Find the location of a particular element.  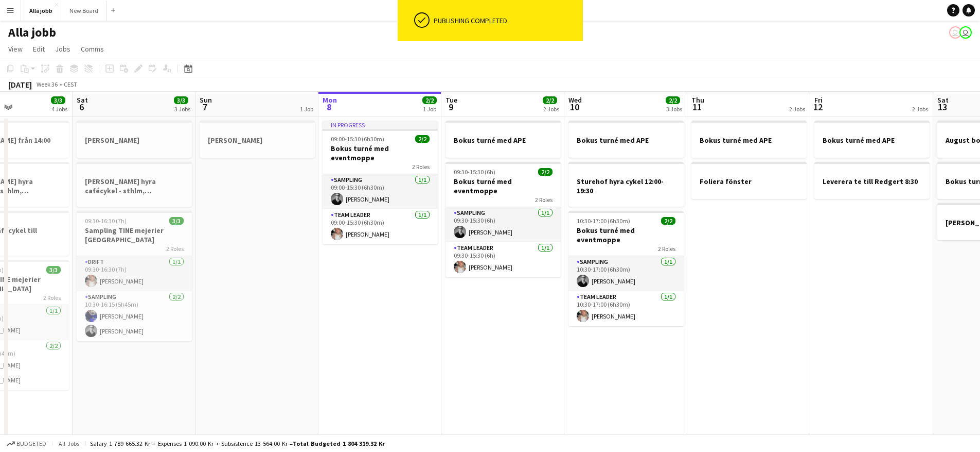

div: In progress09:00-15:30 (6h30m)2/2Bokus turné med eventmoppe2 RolesSampling1/109:00-15:30 (6h30m)[... is located at coordinates (380, 182).